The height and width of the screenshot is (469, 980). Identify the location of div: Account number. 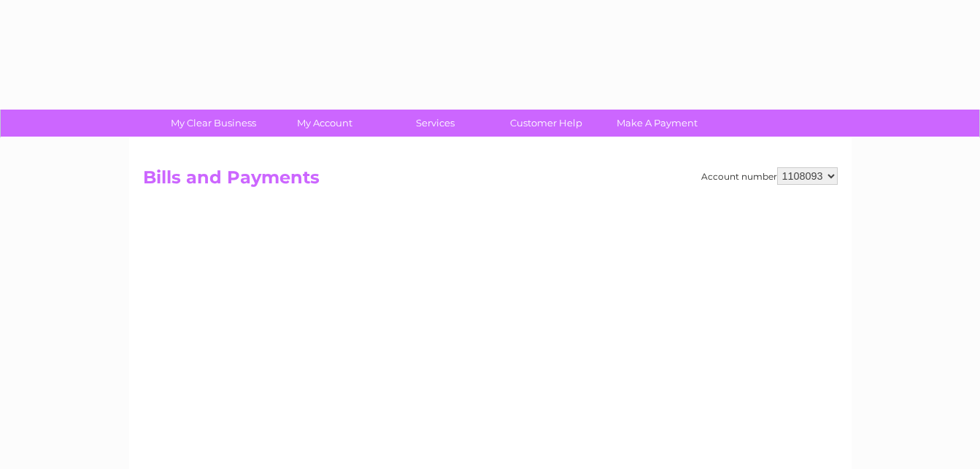
(769, 176).